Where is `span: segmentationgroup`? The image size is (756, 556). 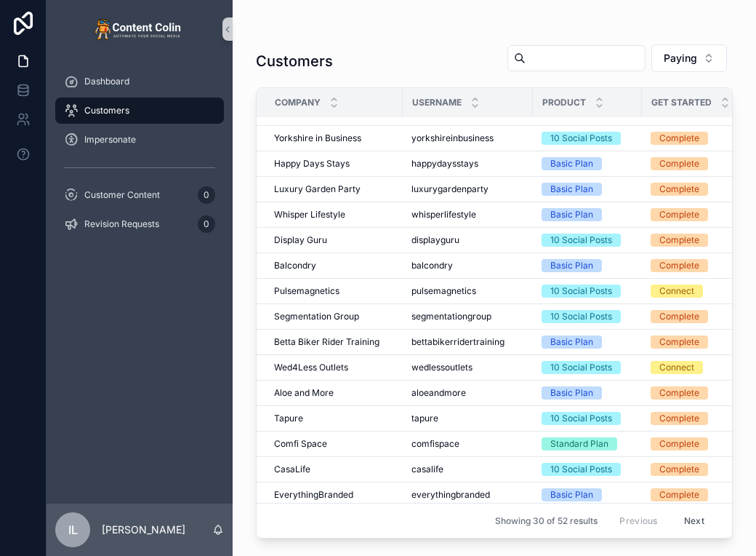 span: segmentationgroup is located at coordinates (452, 317).